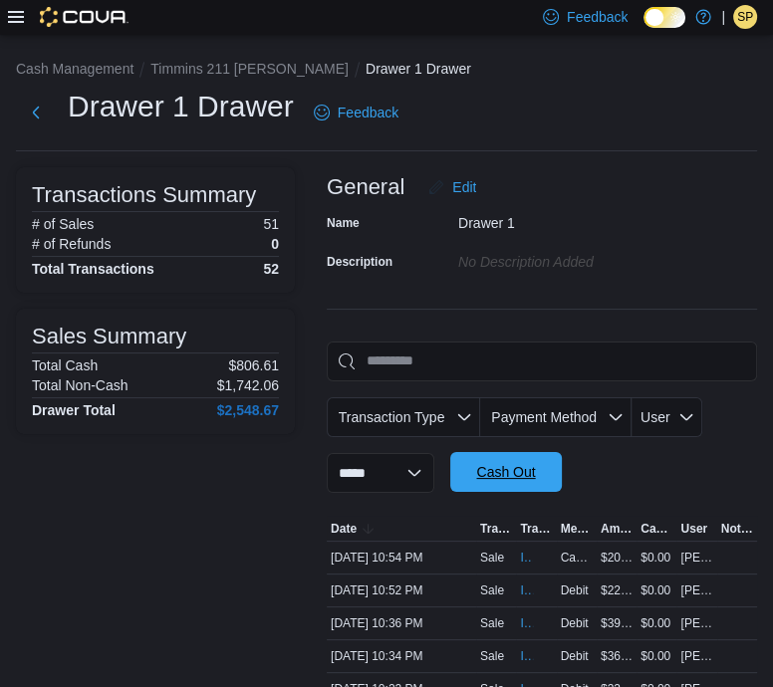 The height and width of the screenshot is (687, 773). I want to click on button: Edit, so click(452, 187).